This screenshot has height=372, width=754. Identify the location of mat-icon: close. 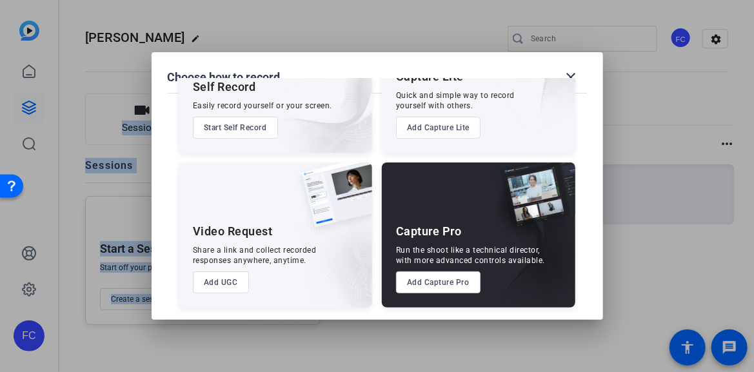
(572, 77).